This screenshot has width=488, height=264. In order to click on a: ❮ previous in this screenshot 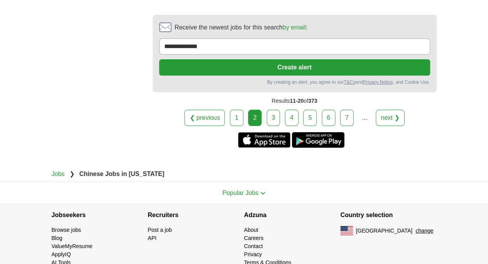, I will do `click(205, 118)`.